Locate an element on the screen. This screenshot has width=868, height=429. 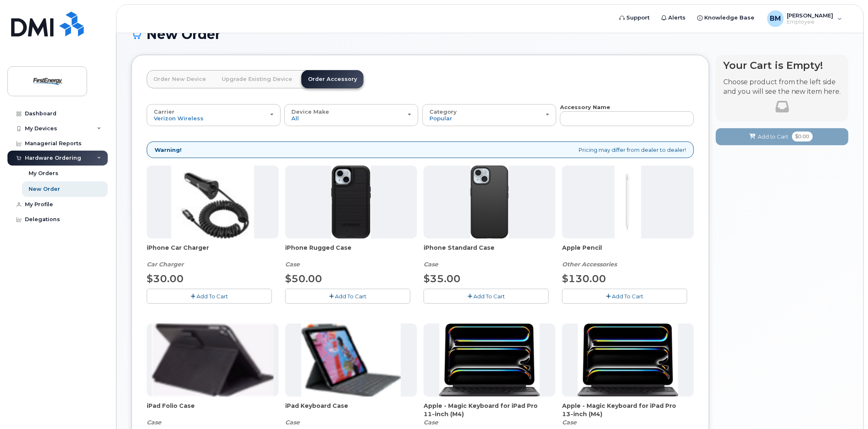
div: iPad Keyboard Case is located at coordinates (351, 414).